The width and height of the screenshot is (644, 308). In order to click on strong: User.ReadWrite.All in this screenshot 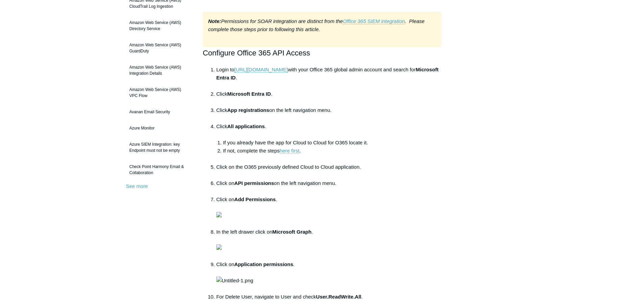, I will do `click(339, 297)`.